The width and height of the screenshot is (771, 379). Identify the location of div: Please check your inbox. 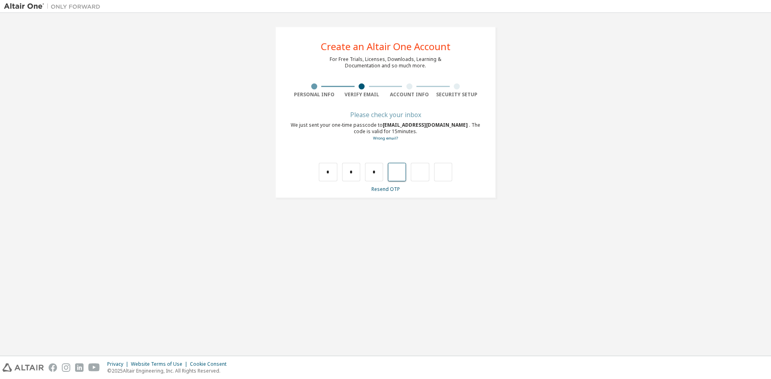
(385, 115).